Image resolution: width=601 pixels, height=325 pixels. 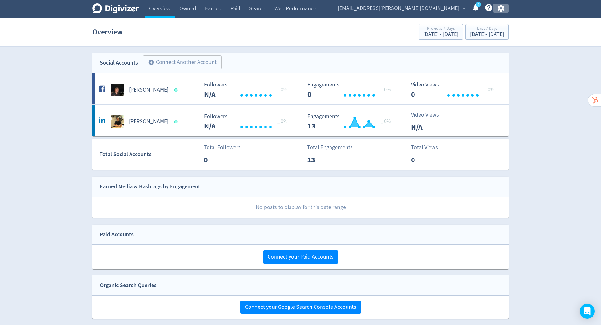 I want to click on span: Connect your Google Search Console Accounts, so click(x=300, y=307).